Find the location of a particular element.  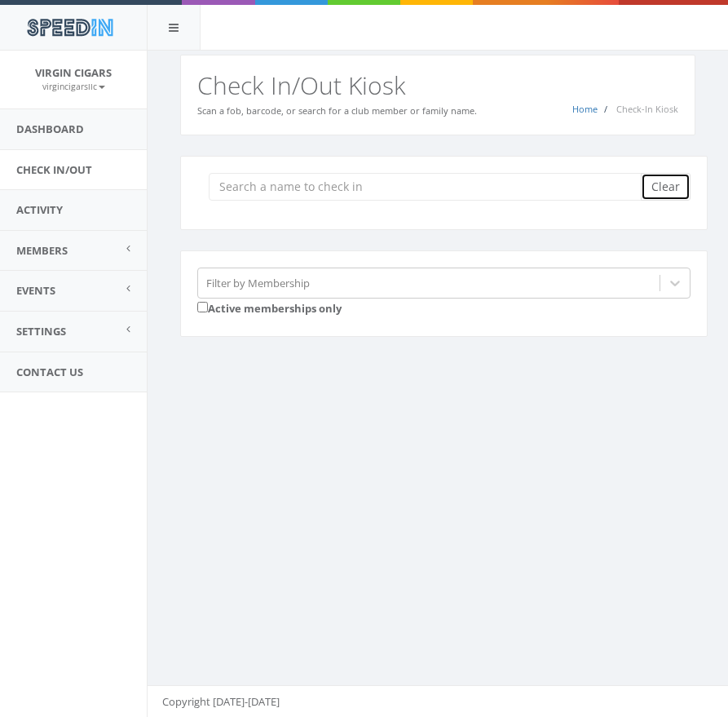

small: Scan a fob, barcode, or search for a club member or family name. is located at coordinates (337, 110).